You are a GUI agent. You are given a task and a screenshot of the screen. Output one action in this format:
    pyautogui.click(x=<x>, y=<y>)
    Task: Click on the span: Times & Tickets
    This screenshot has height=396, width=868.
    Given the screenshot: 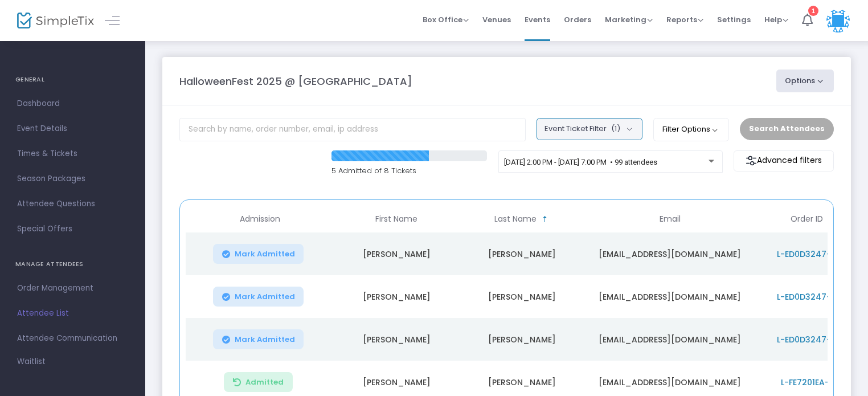 What is the action you would take?
    pyautogui.click(x=72, y=154)
    